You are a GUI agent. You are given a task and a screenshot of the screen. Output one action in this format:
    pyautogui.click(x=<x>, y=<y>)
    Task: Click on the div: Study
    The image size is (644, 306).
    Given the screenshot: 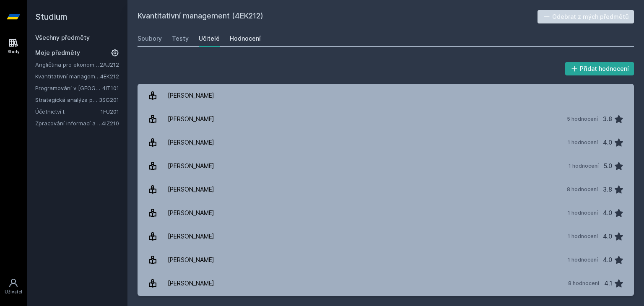 What is the action you would take?
    pyautogui.click(x=13, y=51)
    